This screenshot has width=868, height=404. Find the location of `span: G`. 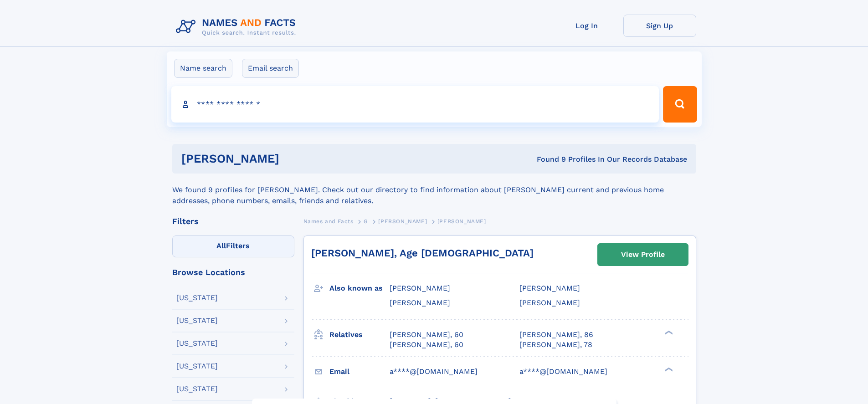

span: G is located at coordinates (366, 221).